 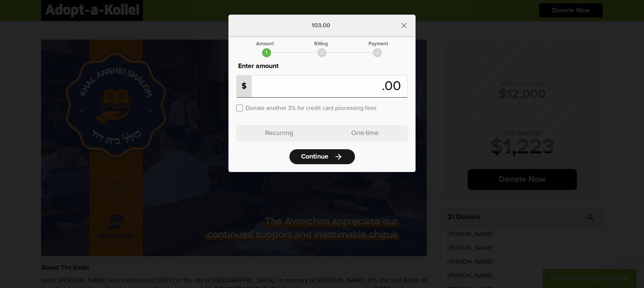 What do you see at coordinates (311, 107) in the screenshot?
I see `label: Donate another 3% for credit card processing fees` at bounding box center [311, 107].